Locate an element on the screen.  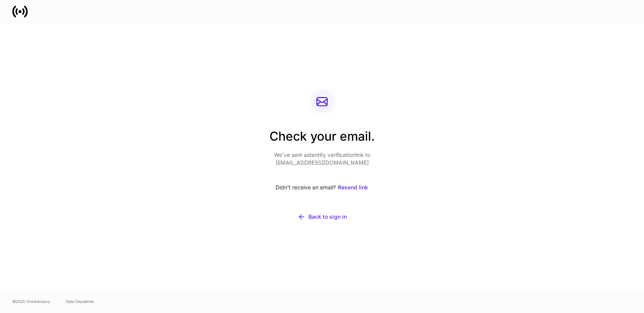
button: Resend link is located at coordinates (353, 187).